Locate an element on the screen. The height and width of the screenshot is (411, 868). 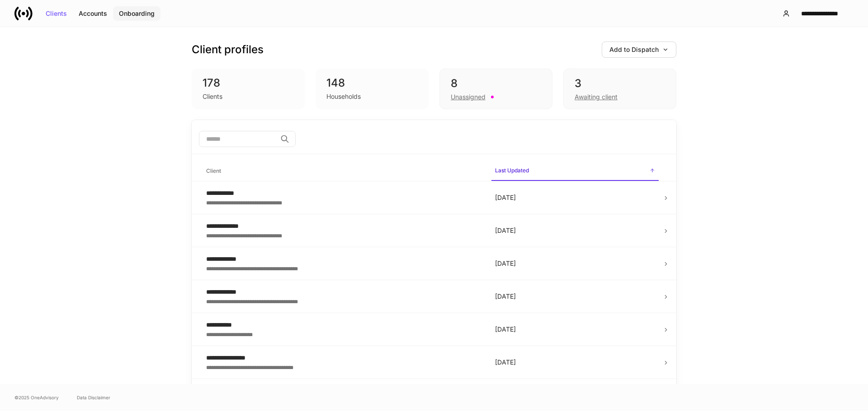
div: Add to Dispatch is located at coordinates (638, 50).